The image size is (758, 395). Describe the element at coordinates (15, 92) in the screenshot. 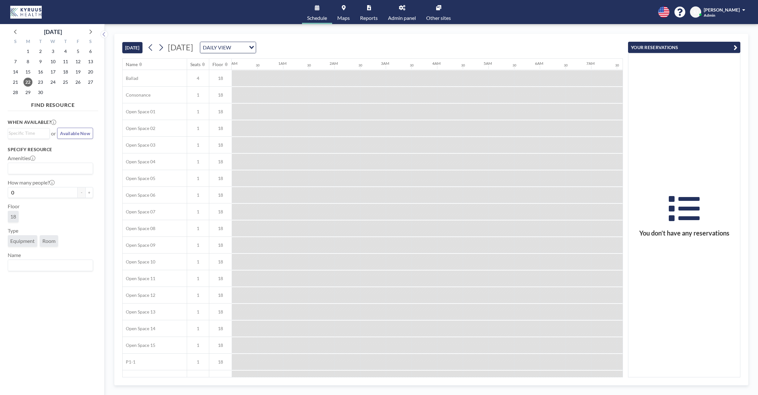

I see `span: Sunday, September 28, 2025` at that location.